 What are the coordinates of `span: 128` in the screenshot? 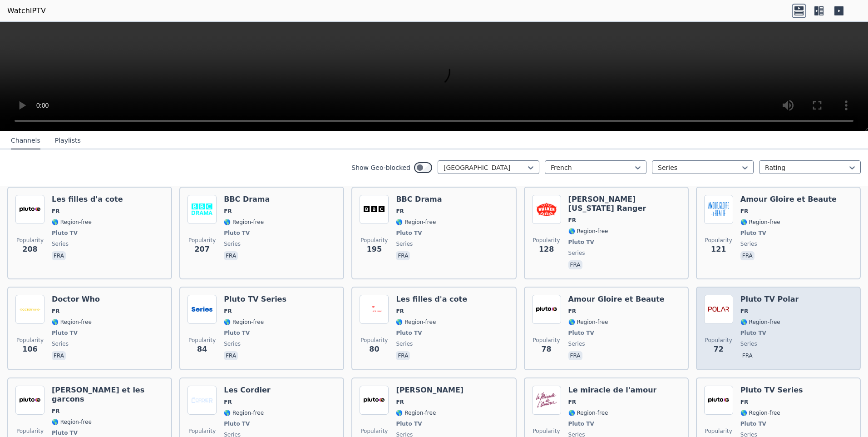 It's located at (546, 249).